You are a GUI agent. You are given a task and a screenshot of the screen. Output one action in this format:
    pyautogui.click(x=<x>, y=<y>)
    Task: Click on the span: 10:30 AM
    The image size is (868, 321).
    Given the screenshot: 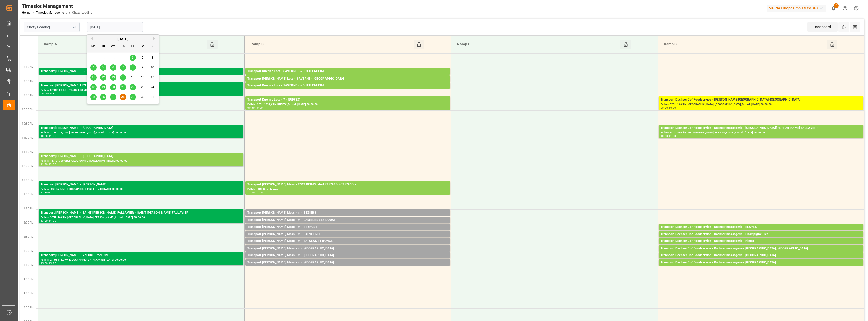 What is the action you would take?
    pyautogui.click(x=28, y=124)
    